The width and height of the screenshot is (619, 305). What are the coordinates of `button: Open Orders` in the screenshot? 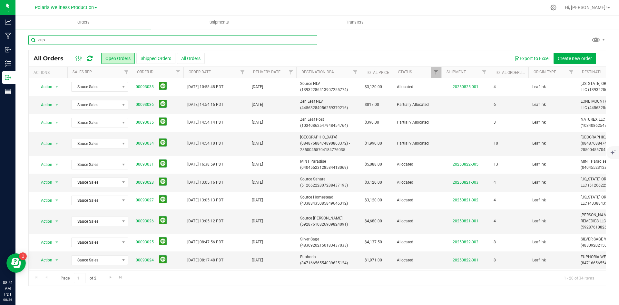 It's located at (118, 58).